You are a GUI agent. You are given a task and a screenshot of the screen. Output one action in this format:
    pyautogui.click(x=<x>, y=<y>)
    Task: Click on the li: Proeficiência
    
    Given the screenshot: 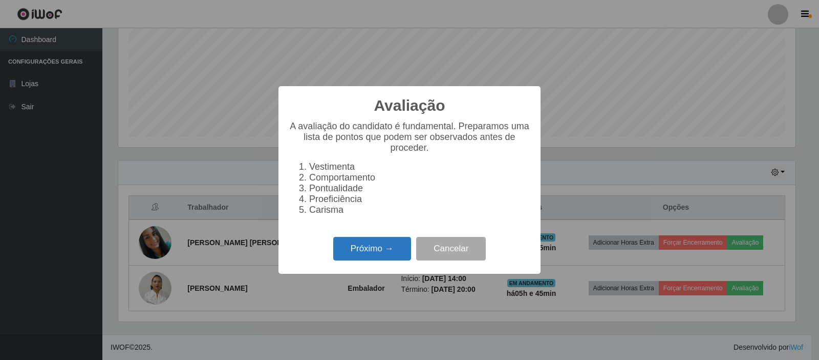 What is the action you would take?
    pyautogui.click(x=420, y=199)
    